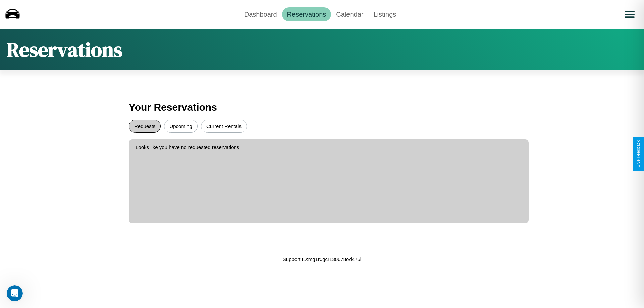 The height and width of the screenshot is (308, 644). I want to click on h3: Your Reservations, so click(322, 107).